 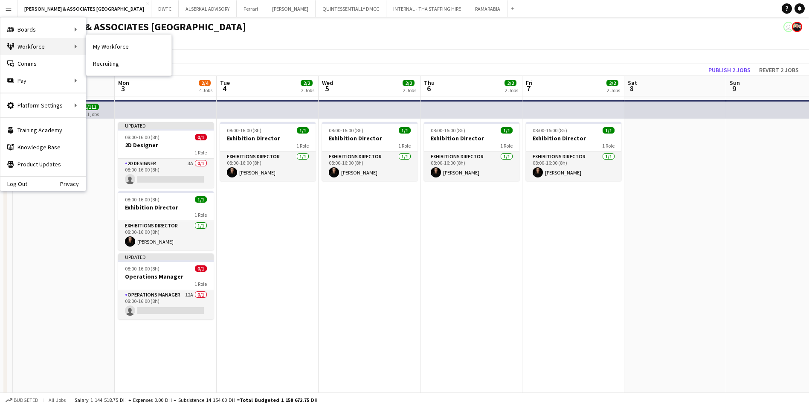 What do you see at coordinates (166, 304) in the screenshot?
I see `app-card-role: Operations Manager12A0/108:00-16:00 (8h)` at bounding box center [166, 304].